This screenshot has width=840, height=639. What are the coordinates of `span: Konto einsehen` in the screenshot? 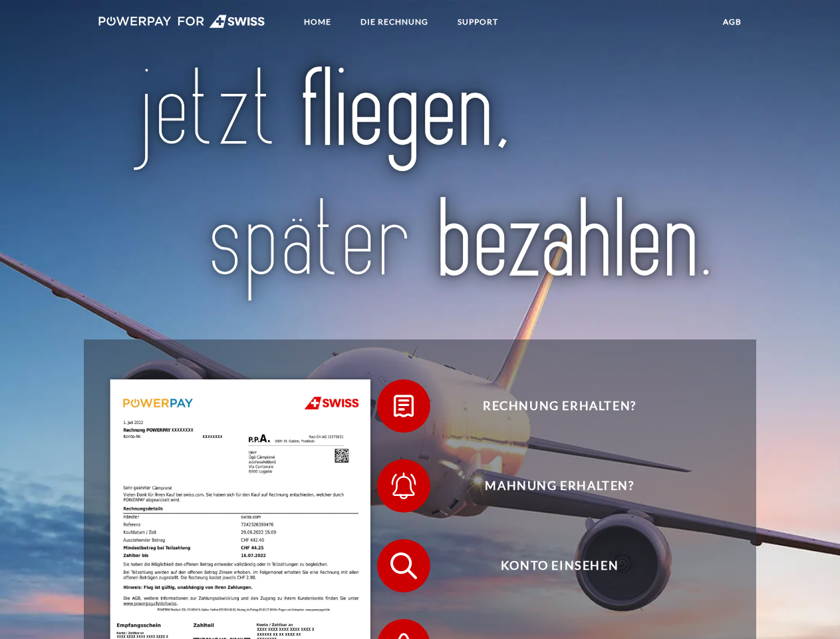 It's located at (559, 566).